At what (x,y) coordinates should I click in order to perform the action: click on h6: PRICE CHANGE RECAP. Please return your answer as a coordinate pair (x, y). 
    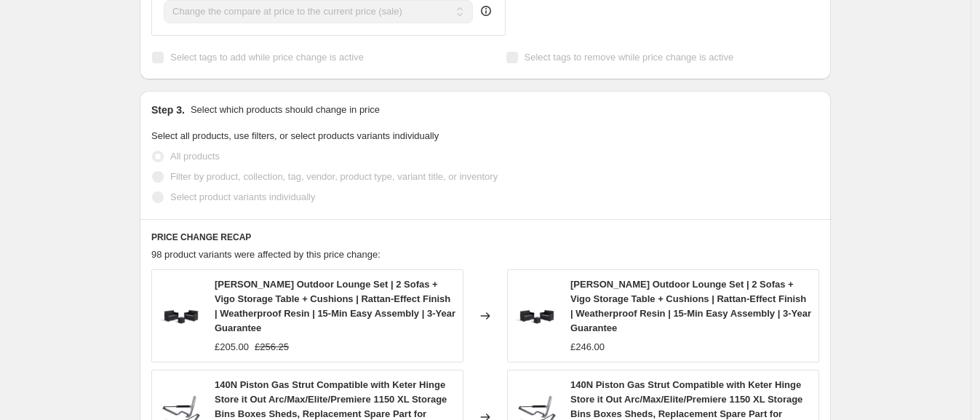
    Looking at the image, I should click on (486, 238).